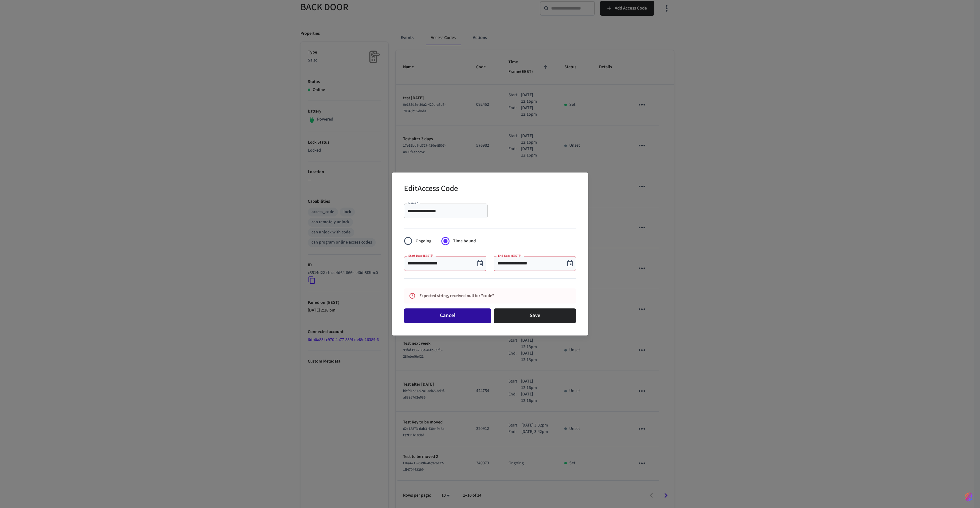 The height and width of the screenshot is (508, 980). Describe the element at coordinates (431, 189) in the screenshot. I see `h2: Edit Access Code` at that location.